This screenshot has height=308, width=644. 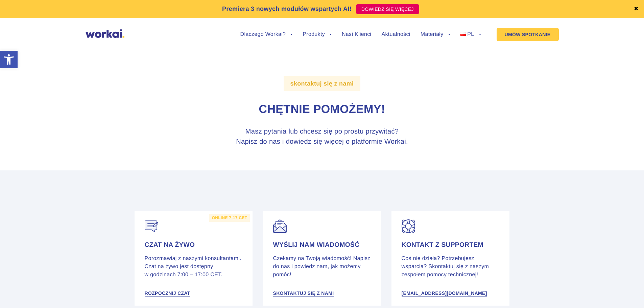 I want to click on span: PL, so click(x=471, y=34).